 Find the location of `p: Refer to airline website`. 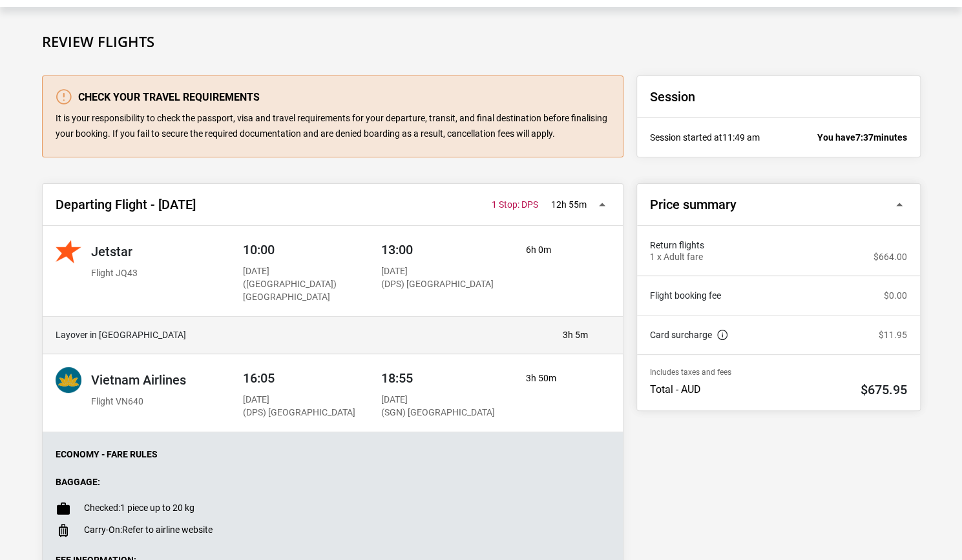

p: Refer to airline website is located at coordinates (148, 530).